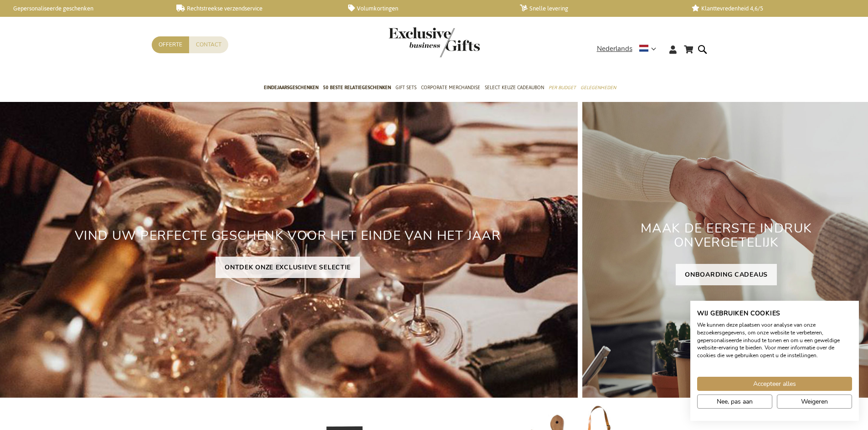 This screenshot has height=430, width=868. What do you see at coordinates (287, 267) in the screenshot?
I see `a: ONTDEK ONZE EXCLUSIEVE SELECTIE` at bounding box center [287, 267].